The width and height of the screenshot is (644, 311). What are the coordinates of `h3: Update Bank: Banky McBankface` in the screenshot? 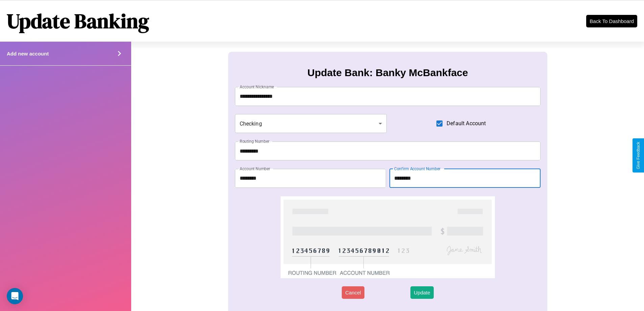 It's located at (387, 73).